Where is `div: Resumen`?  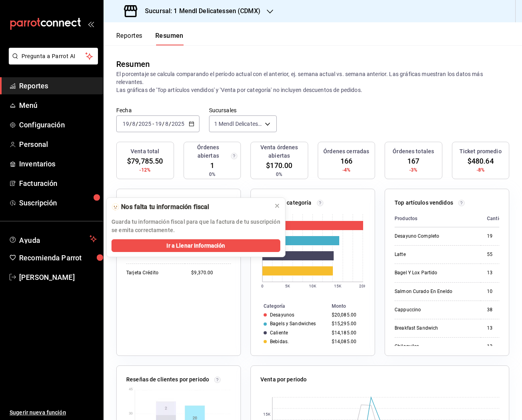
div: Resumen is located at coordinates (133, 64).